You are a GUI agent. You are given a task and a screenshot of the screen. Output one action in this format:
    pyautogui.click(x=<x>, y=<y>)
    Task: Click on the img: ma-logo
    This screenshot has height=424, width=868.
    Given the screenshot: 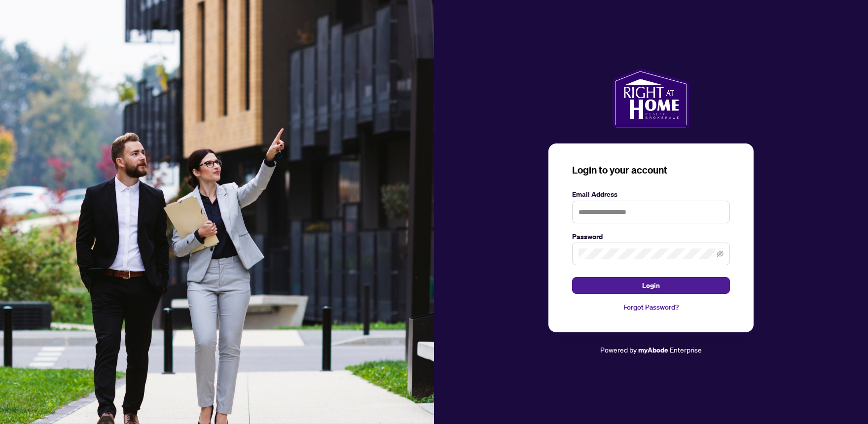 What is the action you would take?
    pyautogui.click(x=650, y=98)
    